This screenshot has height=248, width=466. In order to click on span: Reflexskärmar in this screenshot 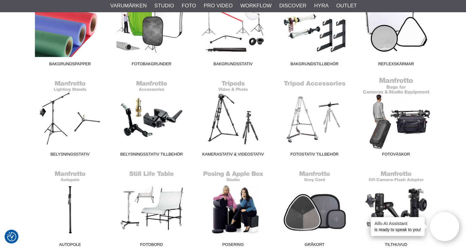, I will do `click(396, 65)`.